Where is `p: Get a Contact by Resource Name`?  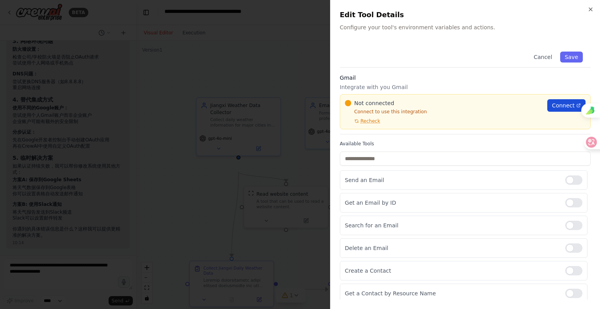
p: Get a Contact by Resource Name is located at coordinates (452, 293).